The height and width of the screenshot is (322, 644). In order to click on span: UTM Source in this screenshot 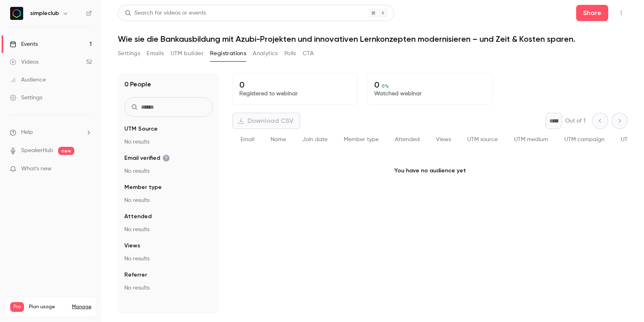, I will do `click(141, 129)`.